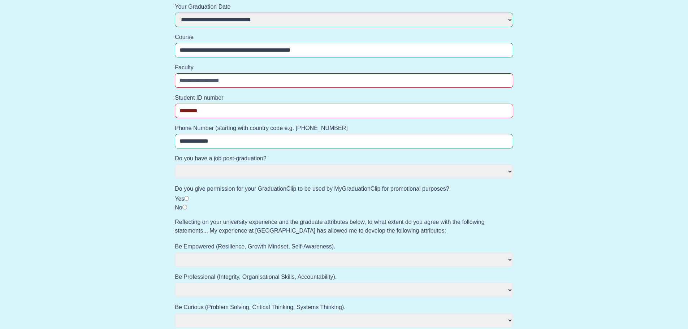 The image size is (688, 329). I want to click on label: Student ID number, so click(344, 98).